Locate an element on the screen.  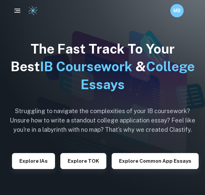
h1: The Fast Track To Your Best & is located at coordinates (102, 67).